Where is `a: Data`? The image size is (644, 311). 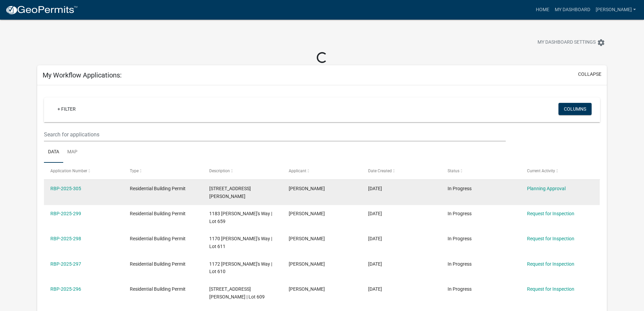
a: Data is located at coordinates (53, 152).